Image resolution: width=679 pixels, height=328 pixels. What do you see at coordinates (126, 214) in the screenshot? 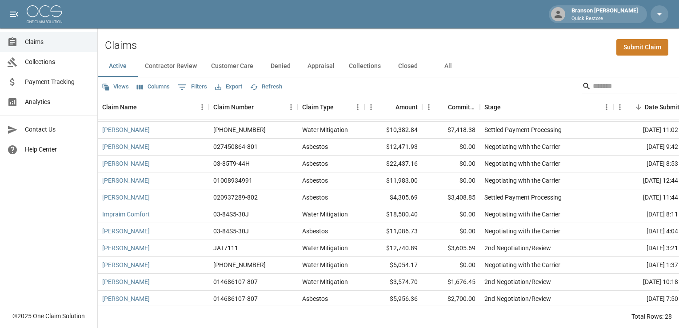
I see `a: Impraim Comfort` at bounding box center [126, 214].